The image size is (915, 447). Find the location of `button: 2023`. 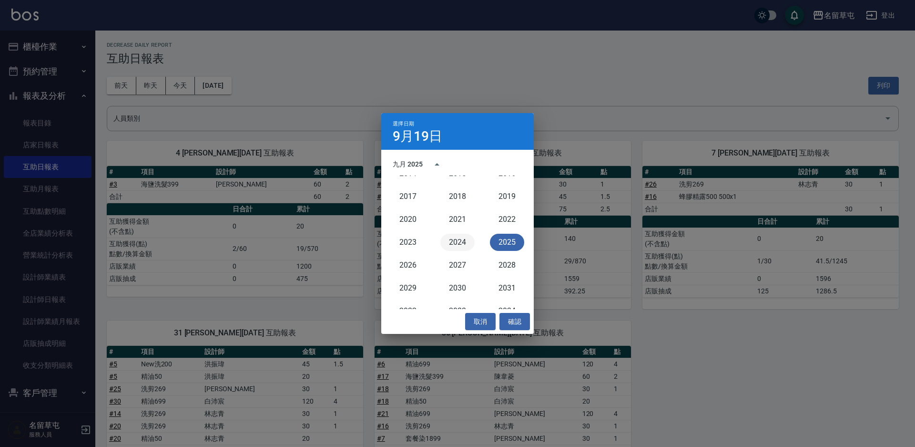

button: 2023 is located at coordinates (408, 242).